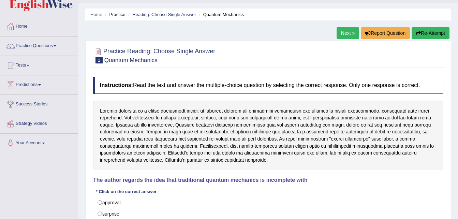 The width and height of the screenshot is (458, 219). What do you see at coordinates (268, 180) in the screenshot?
I see `h4: The author regards the idea that traditional quantum mechanics is incomplete with` at bounding box center [268, 180].